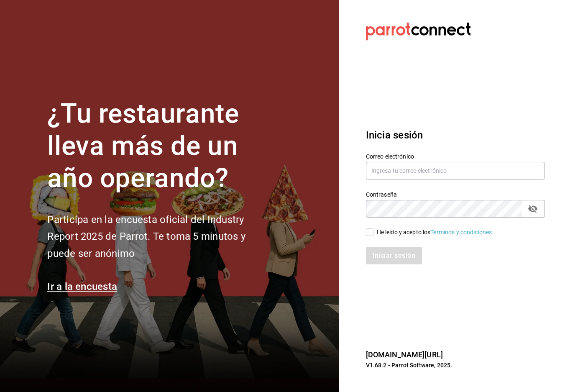  I want to click on h1: ¿Tu restaurante lleva más de un año operando?, so click(160, 146).